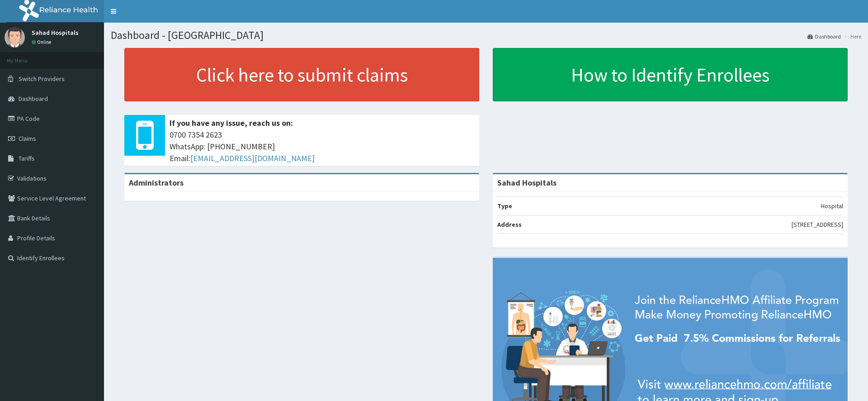 Image resolution: width=868 pixels, height=401 pixels. What do you see at coordinates (527, 183) in the screenshot?
I see `strong: Sahad Hospitals` at bounding box center [527, 183].